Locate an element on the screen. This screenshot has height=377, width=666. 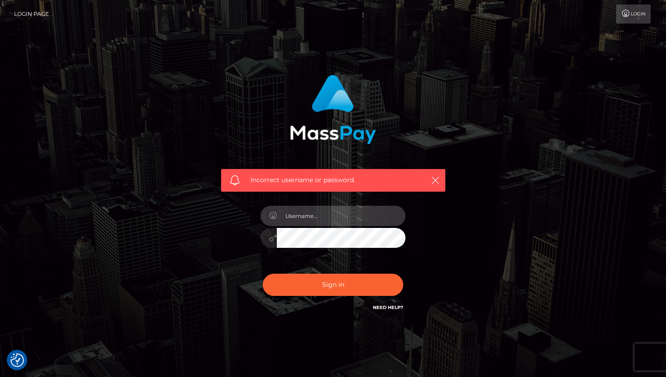
input: Username... is located at coordinates (341, 216).